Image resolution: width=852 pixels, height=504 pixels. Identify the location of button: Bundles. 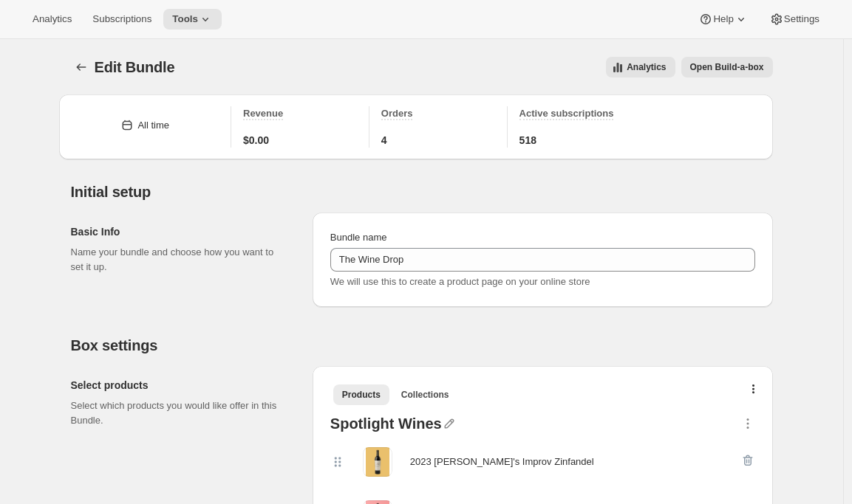
(81, 68).